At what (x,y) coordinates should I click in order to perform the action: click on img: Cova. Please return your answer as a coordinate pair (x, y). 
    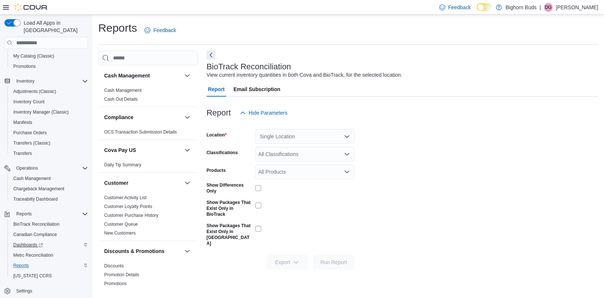
    Looking at the image, I should click on (31, 7).